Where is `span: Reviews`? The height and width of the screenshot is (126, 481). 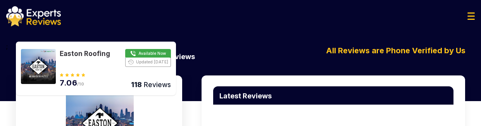 span: Reviews is located at coordinates (156, 84).